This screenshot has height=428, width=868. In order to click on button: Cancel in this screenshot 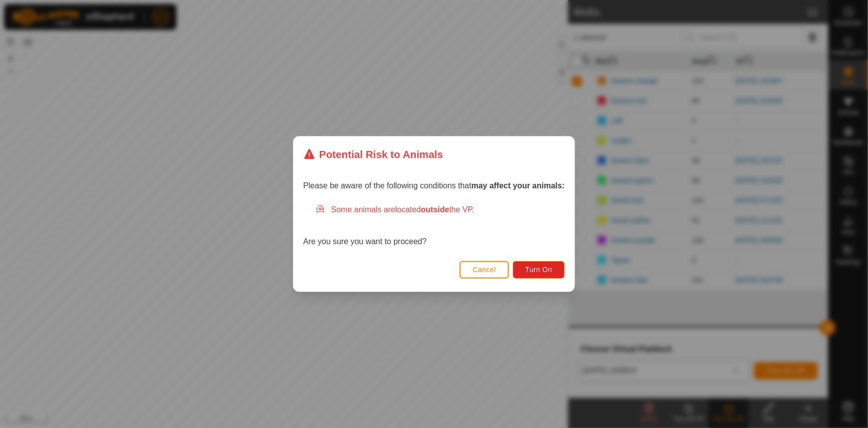, I will do `click(484, 270)`.